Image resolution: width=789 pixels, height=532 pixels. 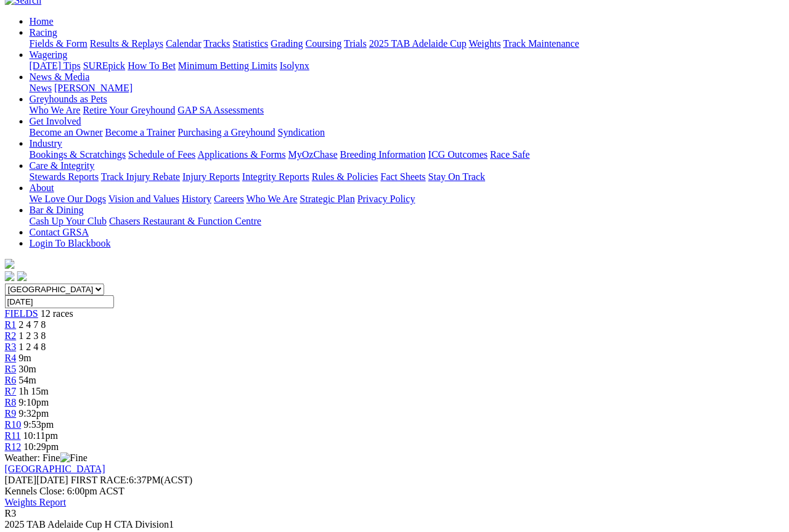 What do you see at coordinates (11, 379) in the screenshot?
I see `span: R6` at bounding box center [11, 379].